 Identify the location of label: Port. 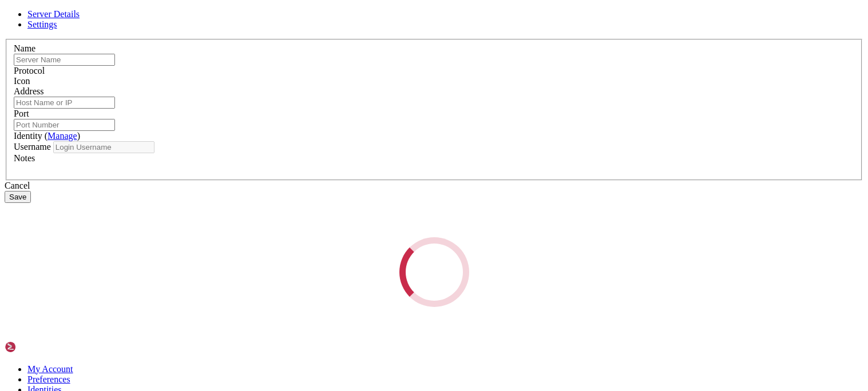
(21, 114).